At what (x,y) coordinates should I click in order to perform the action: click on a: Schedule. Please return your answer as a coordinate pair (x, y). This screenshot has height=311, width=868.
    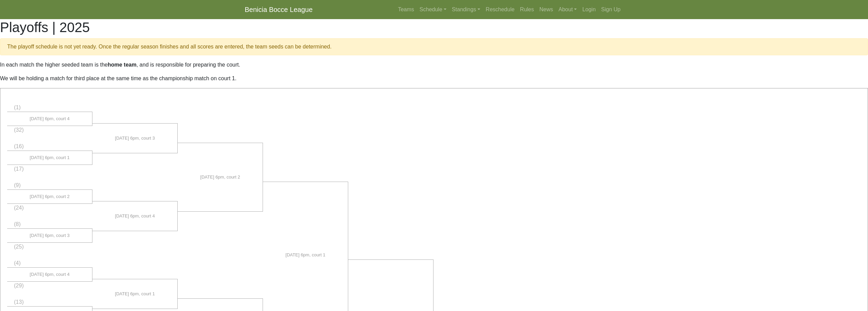
    Looking at the image, I should click on (433, 10).